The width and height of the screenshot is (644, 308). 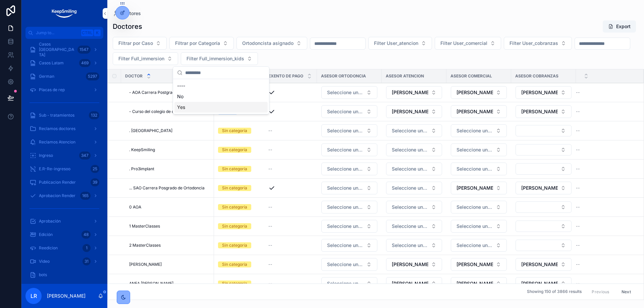 I want to click on a: Reedicion1, so click(x=64, y=248).